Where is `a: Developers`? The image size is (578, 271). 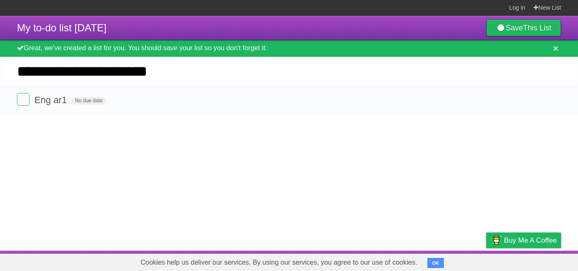
a: Developers is located at coordinates (419, 261).